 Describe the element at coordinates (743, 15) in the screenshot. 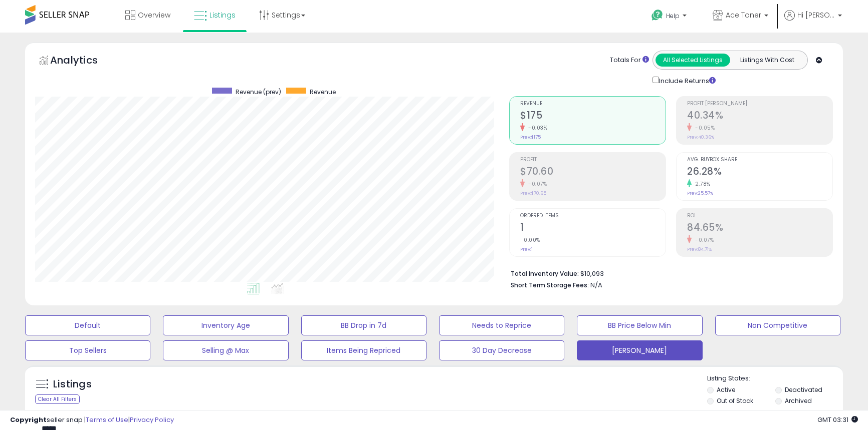

I see `span: Ace Toner` at that location.